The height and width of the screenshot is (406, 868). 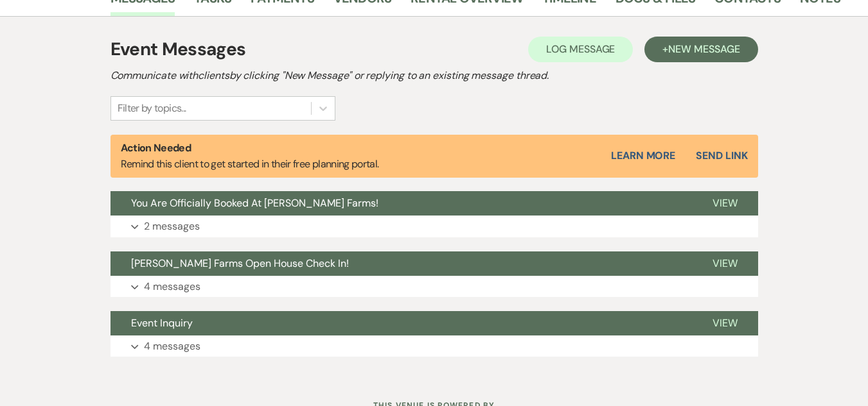 I want to click on button: Log Message, so click(x=580, y=50).